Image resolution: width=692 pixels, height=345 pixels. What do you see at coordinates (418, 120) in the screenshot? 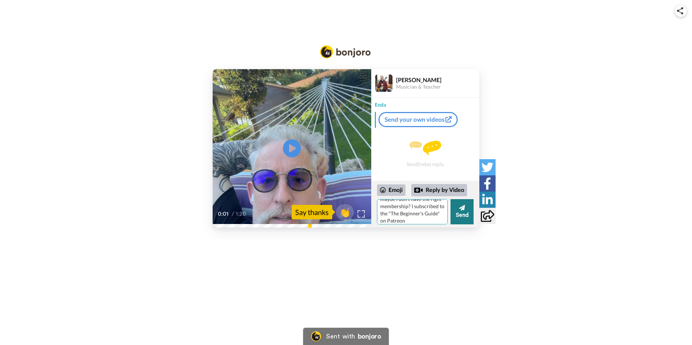
I see `a: Send your own videos` at bounding box center [418, 120].